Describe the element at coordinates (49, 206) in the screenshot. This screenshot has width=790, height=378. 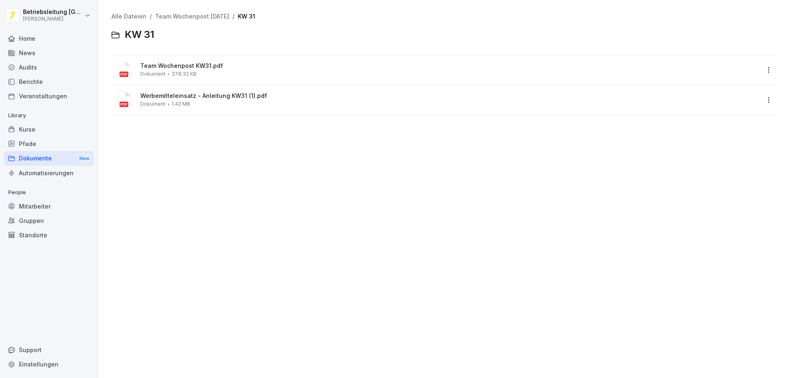
I see `div: Mitarbeiter` at that location.